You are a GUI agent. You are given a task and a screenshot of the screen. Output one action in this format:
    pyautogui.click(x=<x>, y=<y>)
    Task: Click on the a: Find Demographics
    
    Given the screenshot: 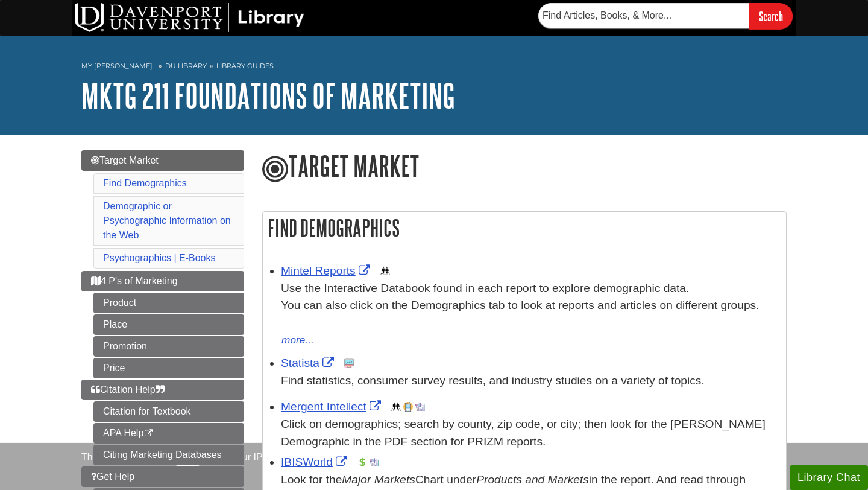 What is the action you would take?
    pyautogui.click(x=145, y=183)
    